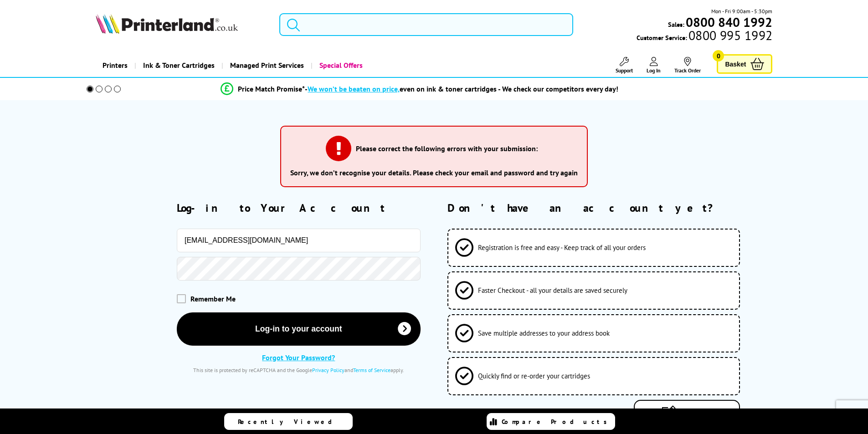 This screenshot has height=434, width=868. Describe the element at coordinates (298, 358) in the screenshot. I see `a: Forgot Your Password?` at that location.